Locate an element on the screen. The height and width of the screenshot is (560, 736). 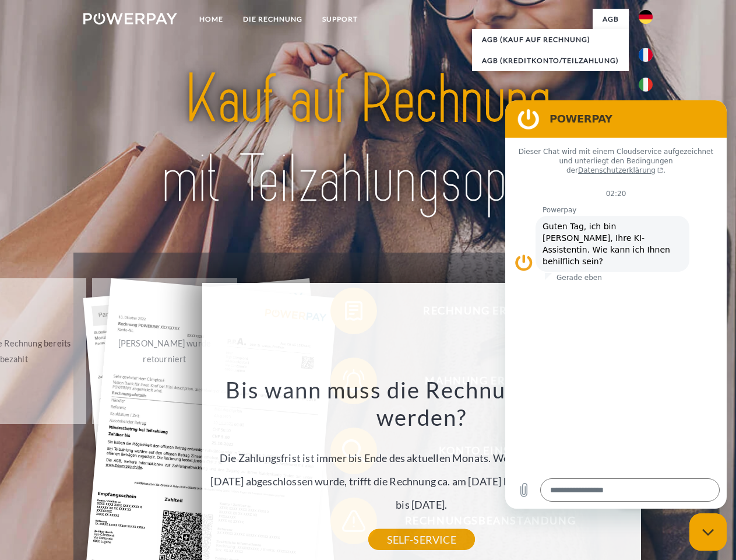
p: 02:20 is located at coordinates (111, 93).